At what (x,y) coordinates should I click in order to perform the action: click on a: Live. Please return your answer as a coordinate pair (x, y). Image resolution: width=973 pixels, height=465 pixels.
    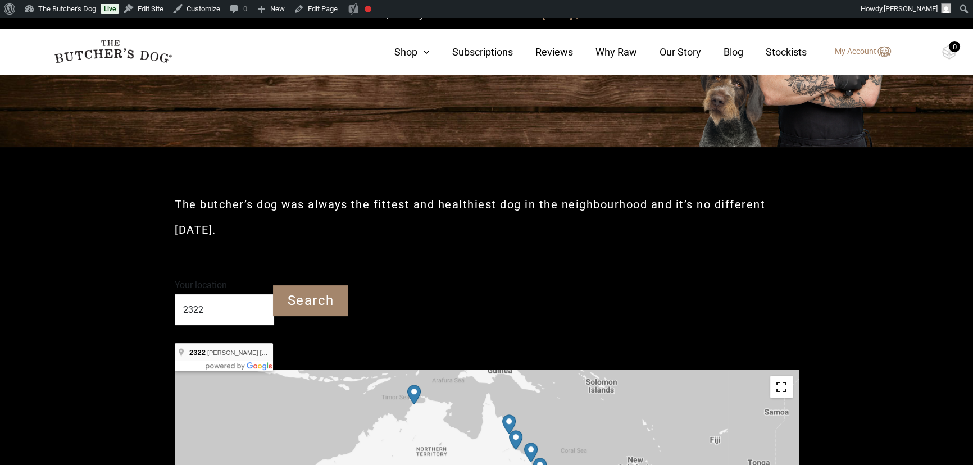
    Looking at the image, I should click on (110, 9).